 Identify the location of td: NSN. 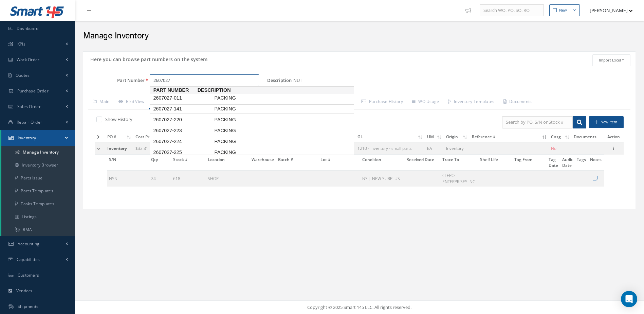
(128, 178).